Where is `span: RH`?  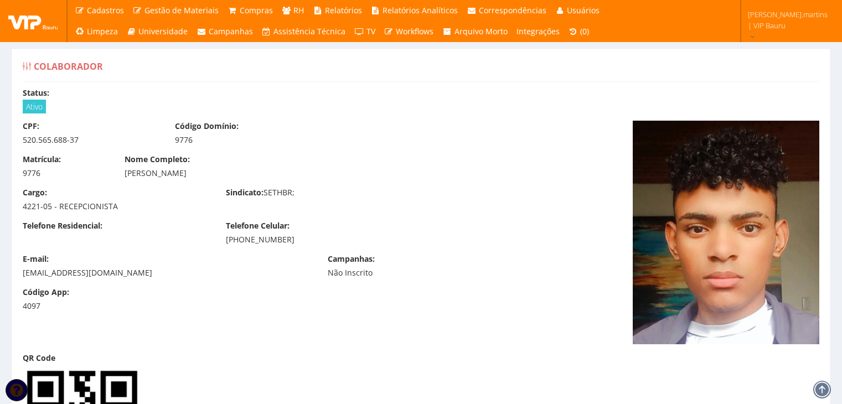
span: RH is located at coordinates (298, 10).